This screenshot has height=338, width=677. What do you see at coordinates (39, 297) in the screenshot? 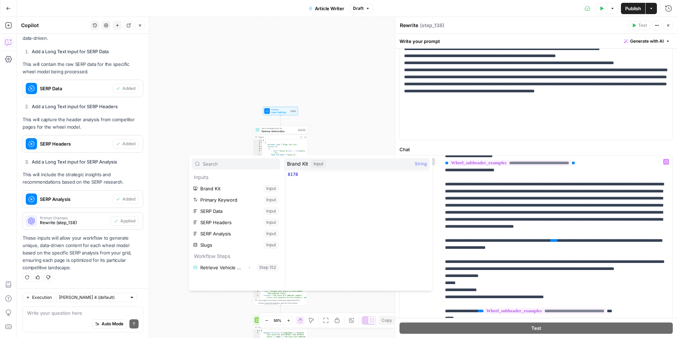
I see `button: Execution` at bounding box center [39, 297].